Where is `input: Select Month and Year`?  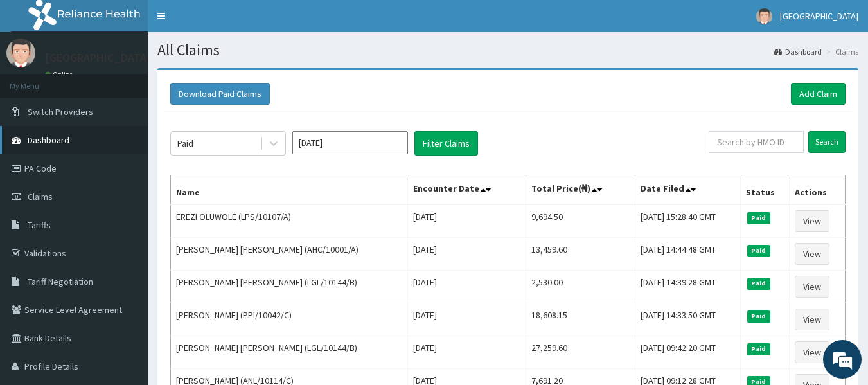
input: Select Month and Year is located at coordinates (350, 143).